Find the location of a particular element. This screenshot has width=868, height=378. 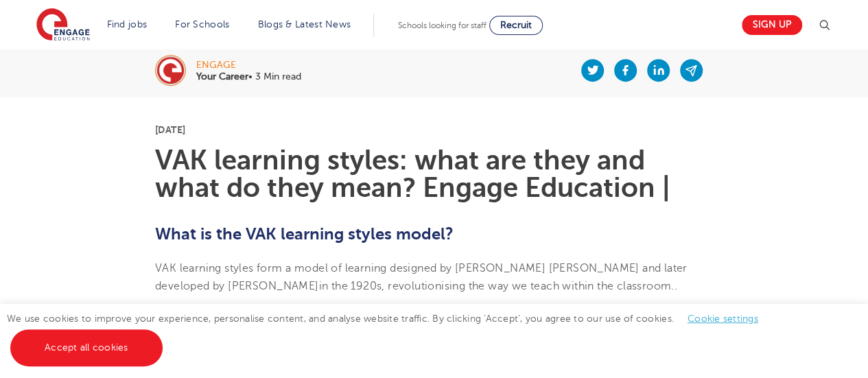

span: Schools looking for staff is located at coordinates (442, 25).